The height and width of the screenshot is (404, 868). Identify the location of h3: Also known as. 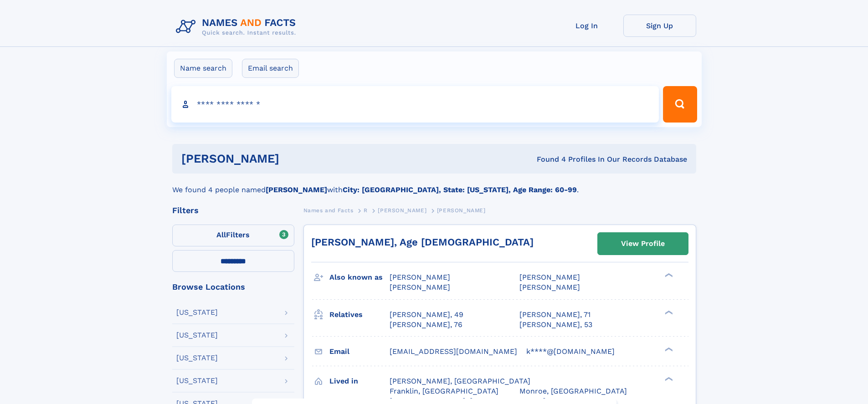
(359, 277).